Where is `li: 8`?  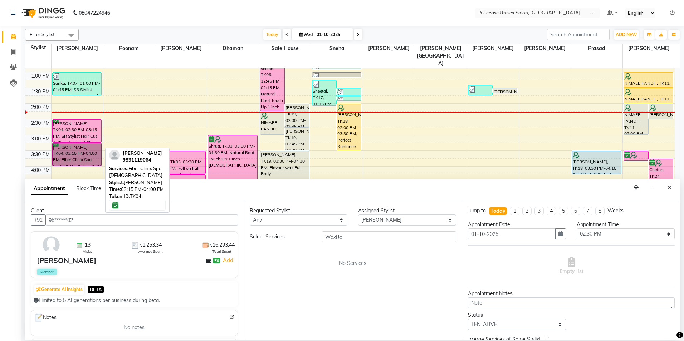
li: 8 is located at coordinates (600, 211).